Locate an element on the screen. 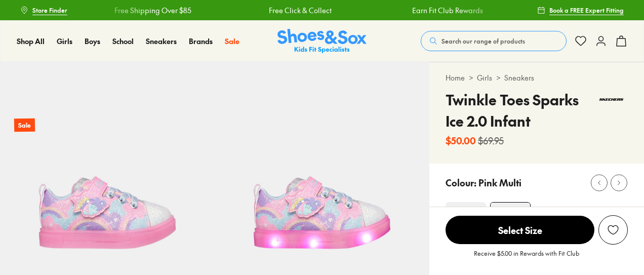 The width and height of the screenshot is (644, 275). a: Book a FREE Expert Fitting is located at coordinates (580, 10).